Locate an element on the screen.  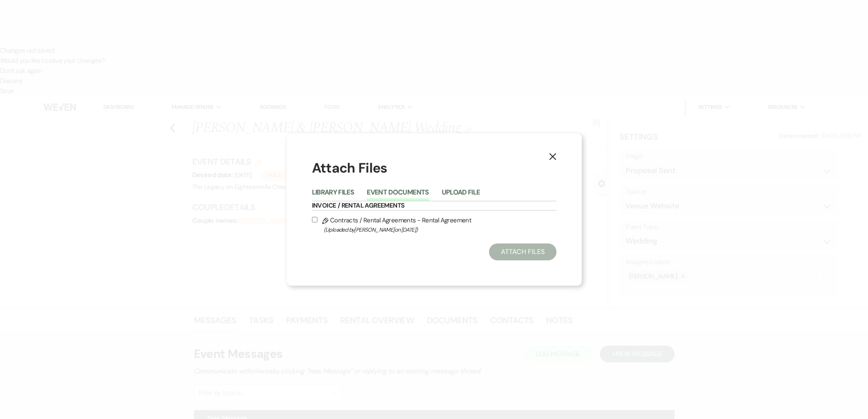
button: Event Documents is located at coordinates (397, 195).